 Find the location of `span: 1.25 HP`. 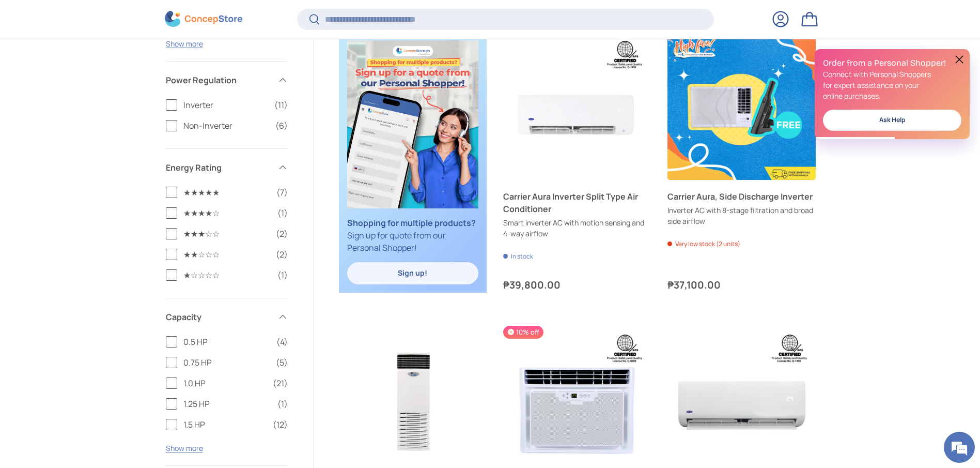

span: 1.25 HP is located at coordinates (227, 404).